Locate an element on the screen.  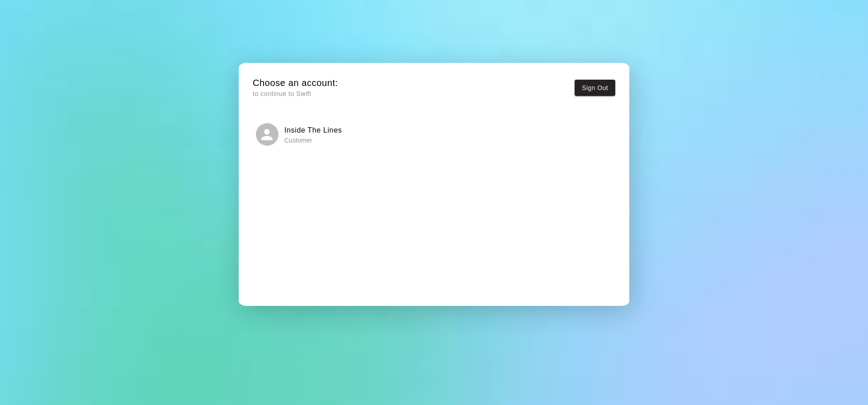
p: to continue to Swift is located at coordinates (295, 94).